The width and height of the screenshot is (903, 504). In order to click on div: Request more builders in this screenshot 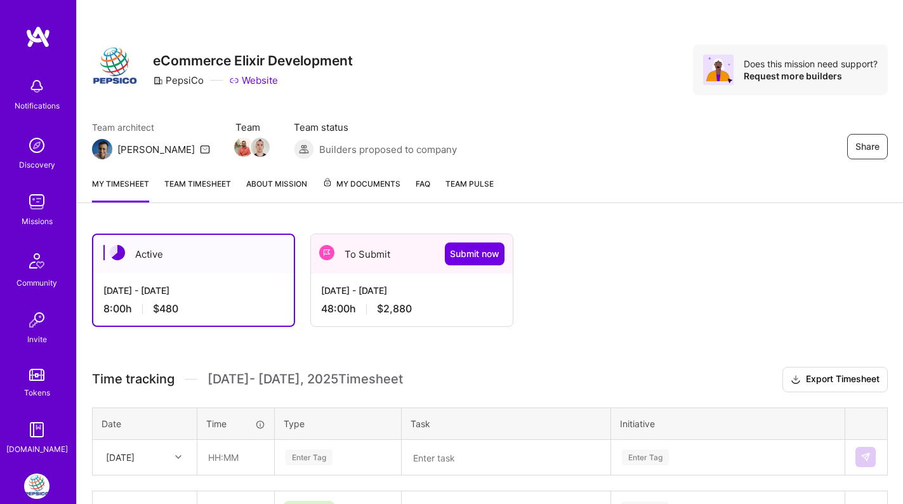, I will do `click(810, 75)`.